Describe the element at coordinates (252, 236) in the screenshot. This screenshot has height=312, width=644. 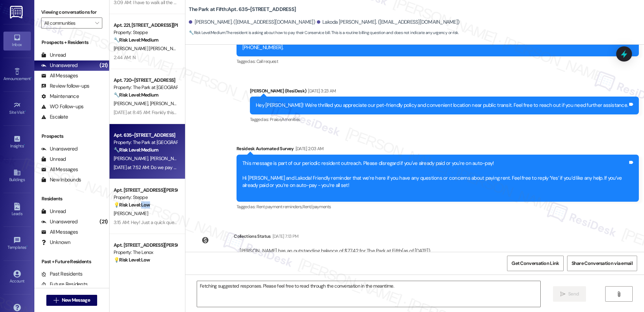
I see `div: Collections Status` at that location.